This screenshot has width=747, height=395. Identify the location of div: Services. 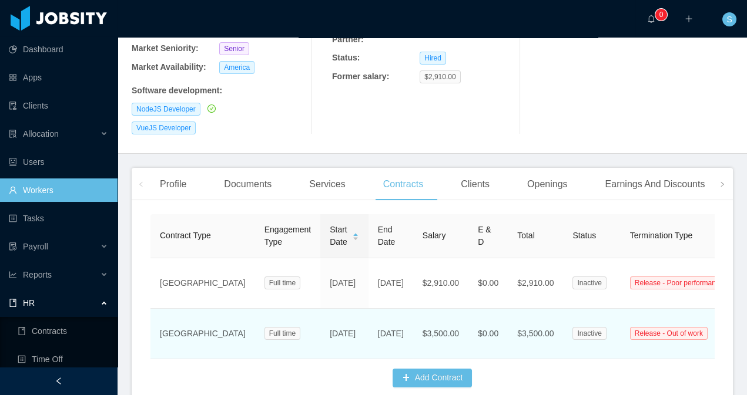
(327, 184).